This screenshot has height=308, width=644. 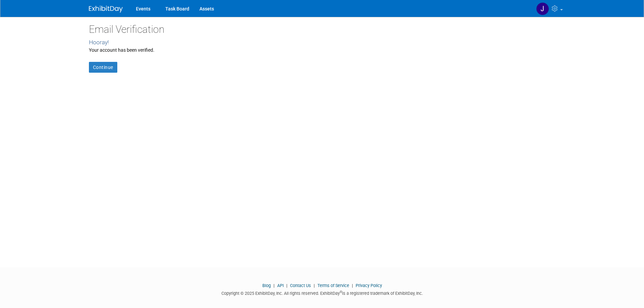 What do you see at coordinates (322, 29) in the screenshot?
I see `h2: Email Verification` at bounding box center [322, 29].